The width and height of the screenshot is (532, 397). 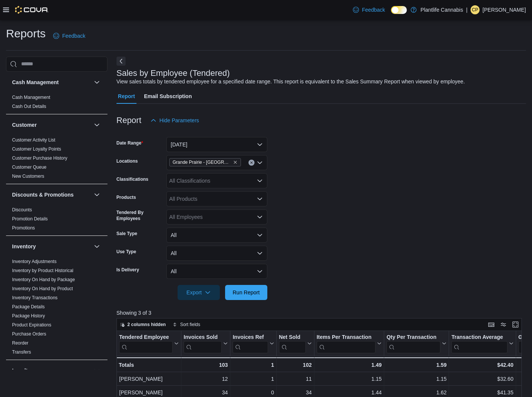 I want to click on span: Transfers, so click(x=22, y=352).